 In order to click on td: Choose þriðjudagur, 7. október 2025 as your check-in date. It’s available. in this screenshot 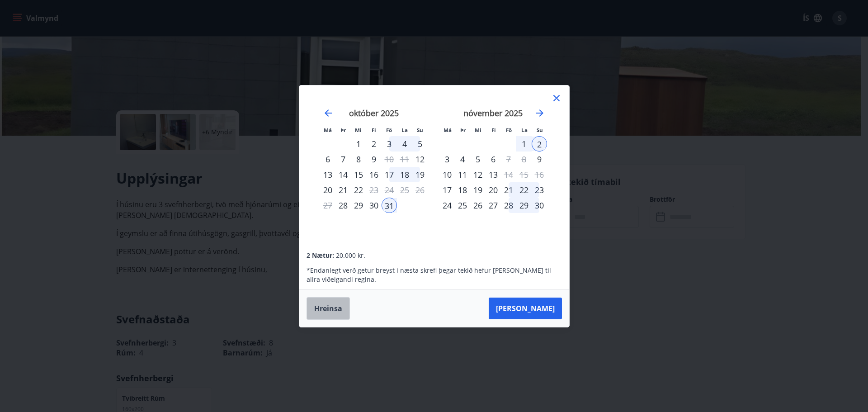, I will do `click(343, 159)`.